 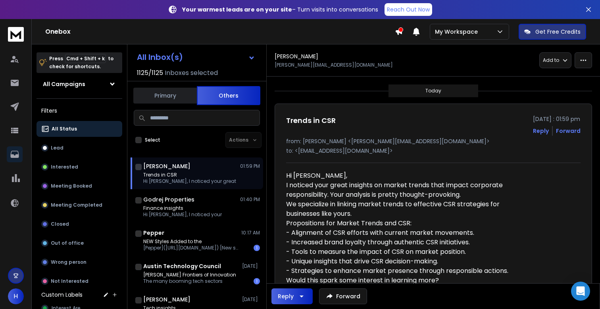 I want to click on p: Add to, so click(x=550, y=60).